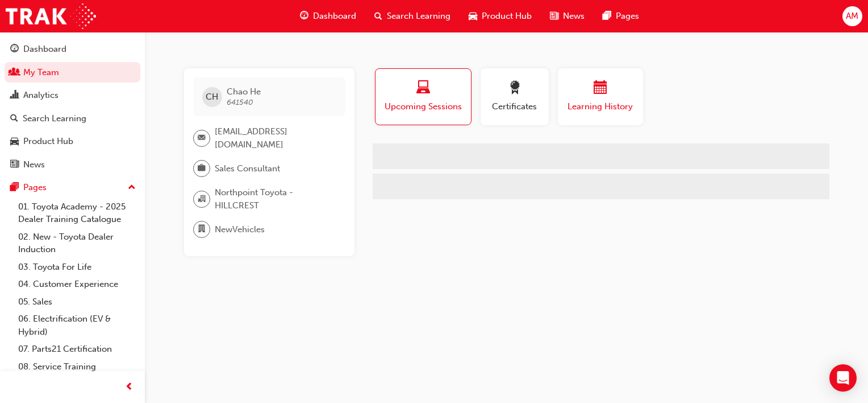  Describe the element at coordinates (419, 16) in the screenshot. I see `span: Search Learning` at that location.